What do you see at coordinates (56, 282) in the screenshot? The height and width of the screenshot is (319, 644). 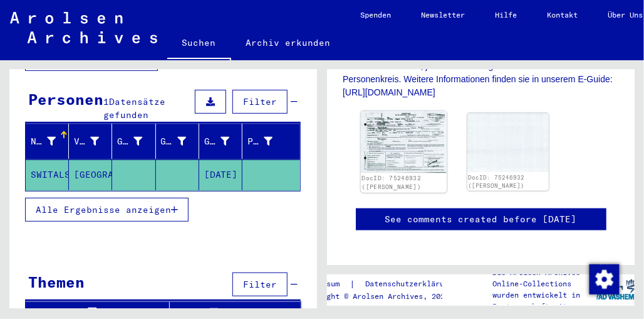 I see `div: Themen` at bounding box center [56, 282].